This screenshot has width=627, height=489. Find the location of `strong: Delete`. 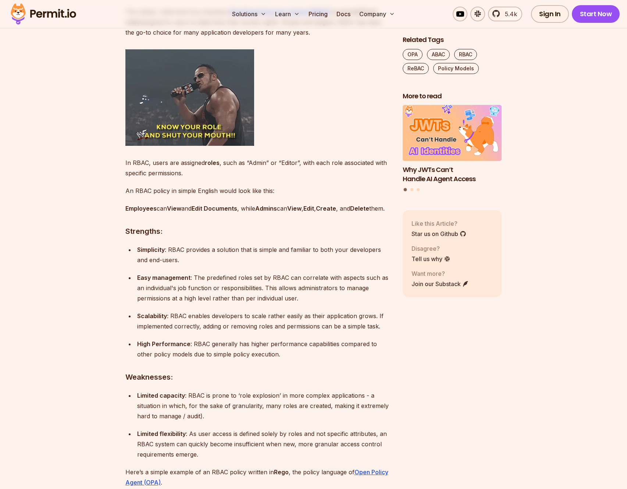

strong: Delete is located at coordinates (360, 208).